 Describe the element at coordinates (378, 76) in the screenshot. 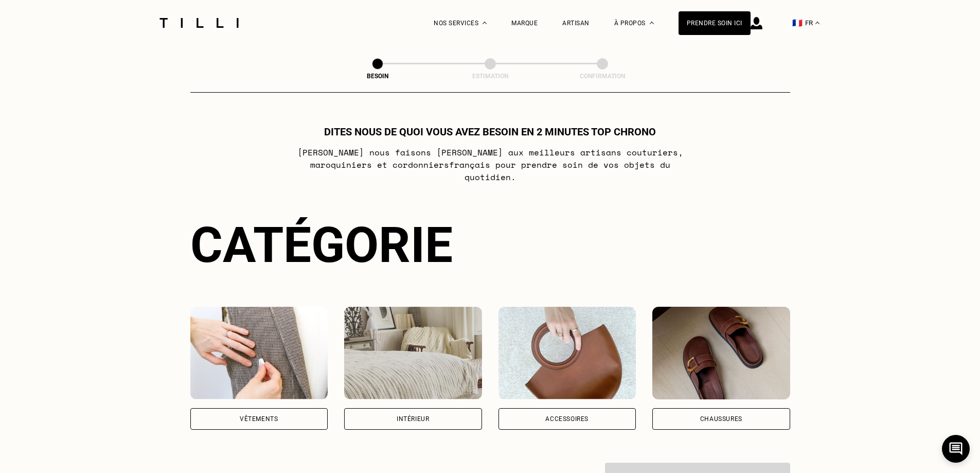

I see `div: Besoin` at that location.